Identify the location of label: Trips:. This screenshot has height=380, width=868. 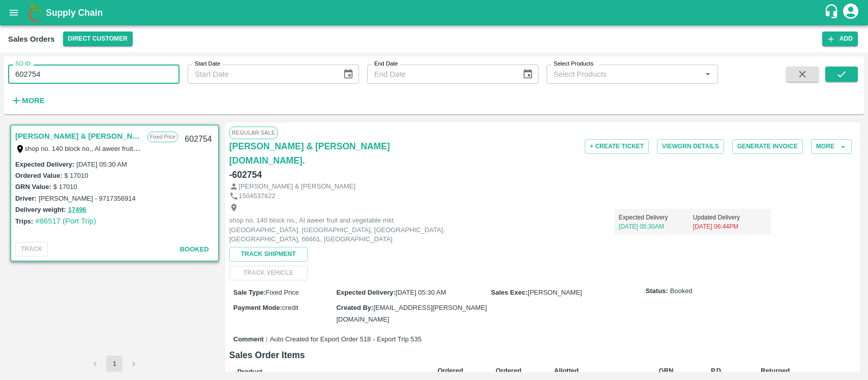
(24, 221).